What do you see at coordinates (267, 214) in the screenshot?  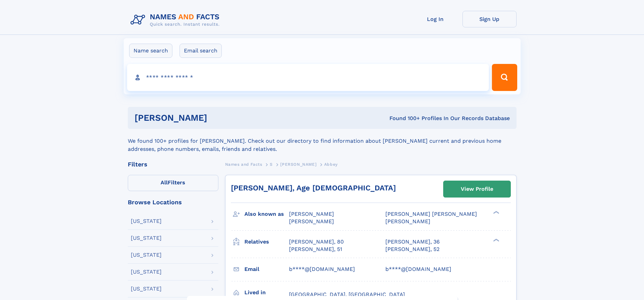 I see `h3: Also known as` at bounding box center [267, 214].